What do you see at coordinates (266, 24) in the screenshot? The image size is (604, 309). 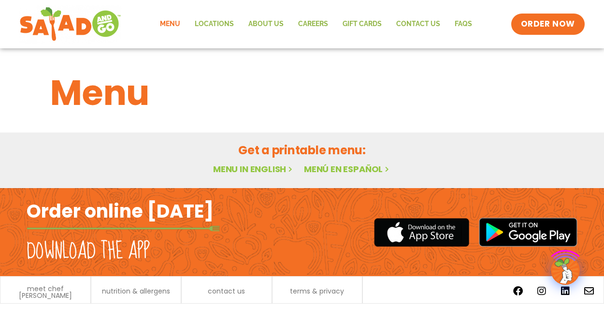 I see `a: About Us` at bounding box center [266, 24].